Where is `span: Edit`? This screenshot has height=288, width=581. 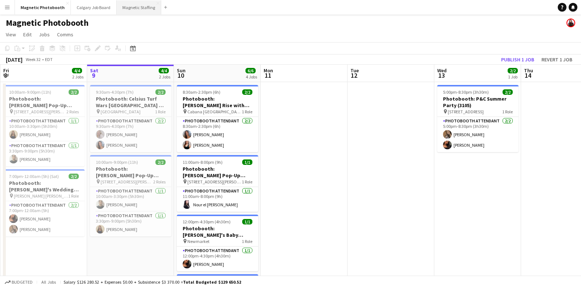
span: Edit is located at coordinates (27, 35).